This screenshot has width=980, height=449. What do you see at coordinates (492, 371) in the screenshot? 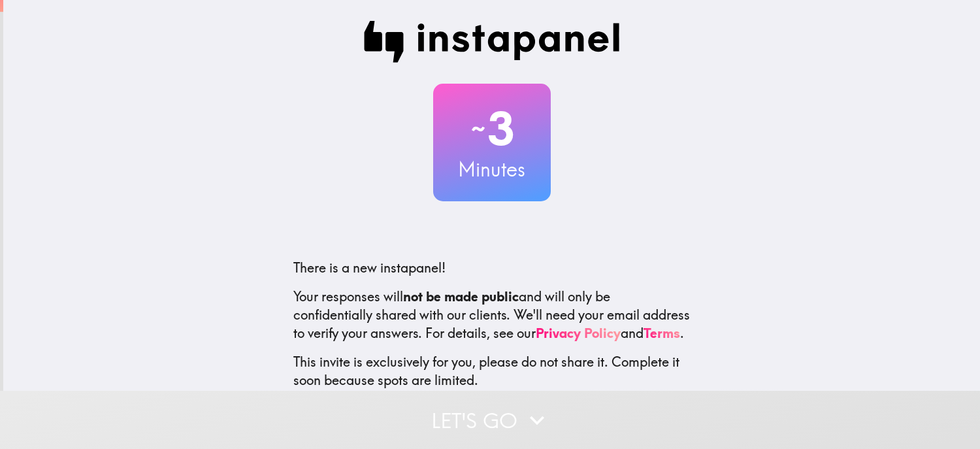
I see `p: This invite is exclusively for you, please do not share it. Complete it soon because spots are li...` at bounding box center [492, 371].